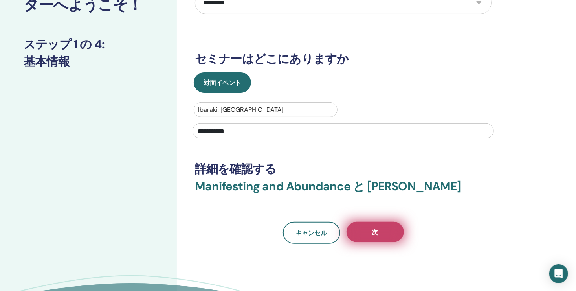 The height and width of the screenshot is (291, 576). I want to click on span: 対面イベント, so click(222, 83).